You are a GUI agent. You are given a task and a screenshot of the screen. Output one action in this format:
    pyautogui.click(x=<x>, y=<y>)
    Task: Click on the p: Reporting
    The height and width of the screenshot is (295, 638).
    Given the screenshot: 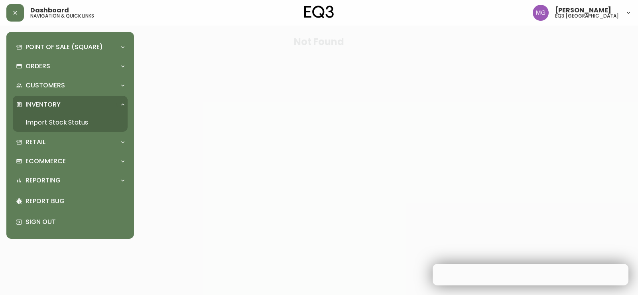 What is the action you would take?
    pyautogui.click(x=43, y=180)
    